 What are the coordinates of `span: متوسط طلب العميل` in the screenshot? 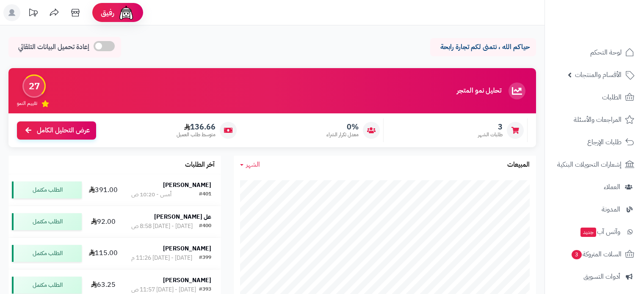 It's located at (196, 135).